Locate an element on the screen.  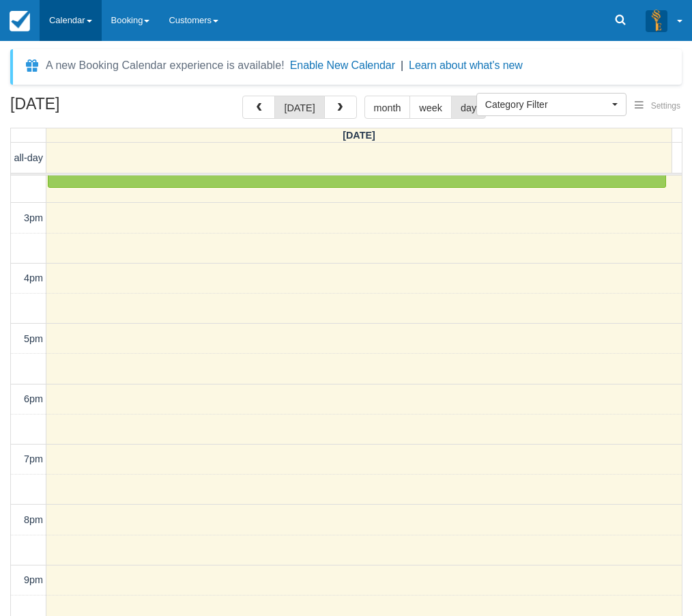
span: all-day is located at coordinates (29, 158).